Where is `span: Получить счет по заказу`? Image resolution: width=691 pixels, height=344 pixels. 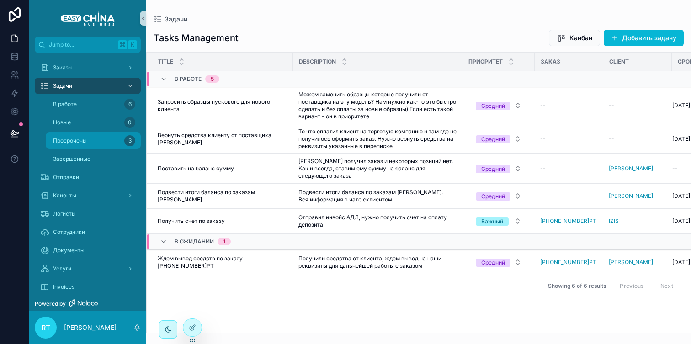
span: Получить счет по заказу is located at coordinates (191, 221).